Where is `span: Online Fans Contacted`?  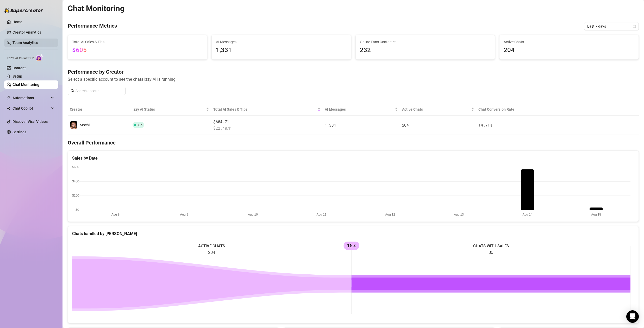 span: Online Fans Contacted is located at coordinates (425, 42).